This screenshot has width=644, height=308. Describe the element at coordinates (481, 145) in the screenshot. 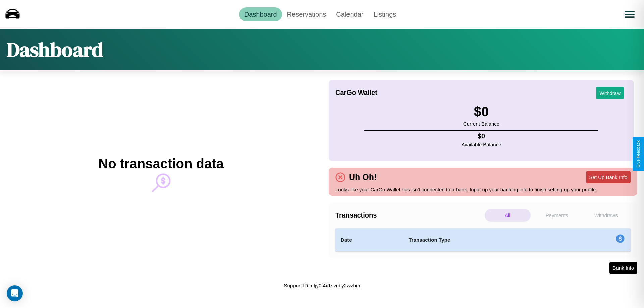

I see `p: Available Balance` at that location.